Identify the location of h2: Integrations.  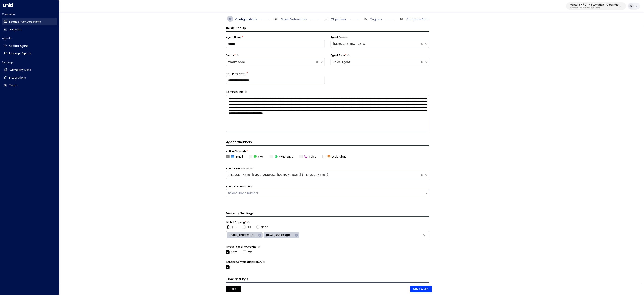
(17, 78).